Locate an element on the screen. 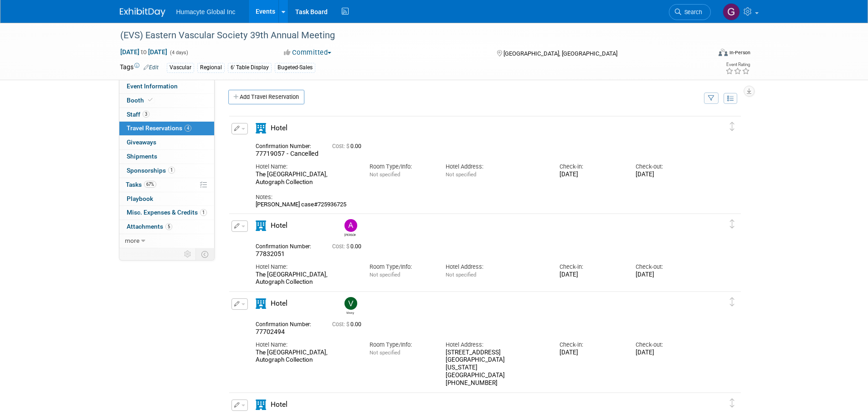  span: 4 is located at coordinates (188, 128).